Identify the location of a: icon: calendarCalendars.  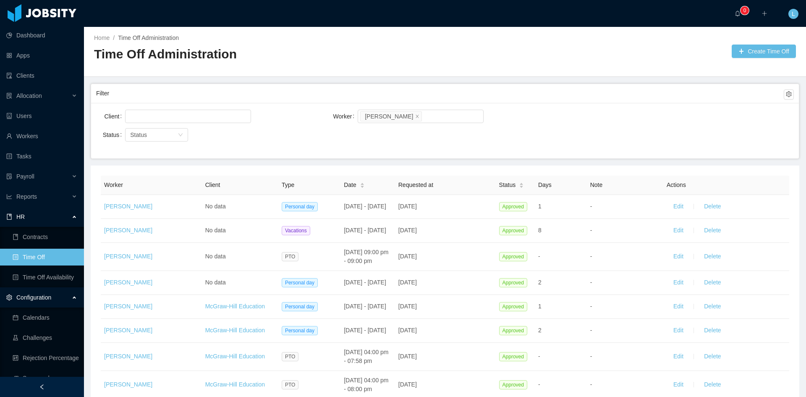
(45, 317).